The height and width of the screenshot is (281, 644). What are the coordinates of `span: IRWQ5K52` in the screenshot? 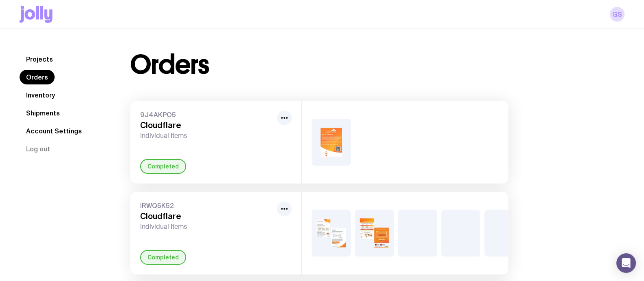 It's located at (207, 206).